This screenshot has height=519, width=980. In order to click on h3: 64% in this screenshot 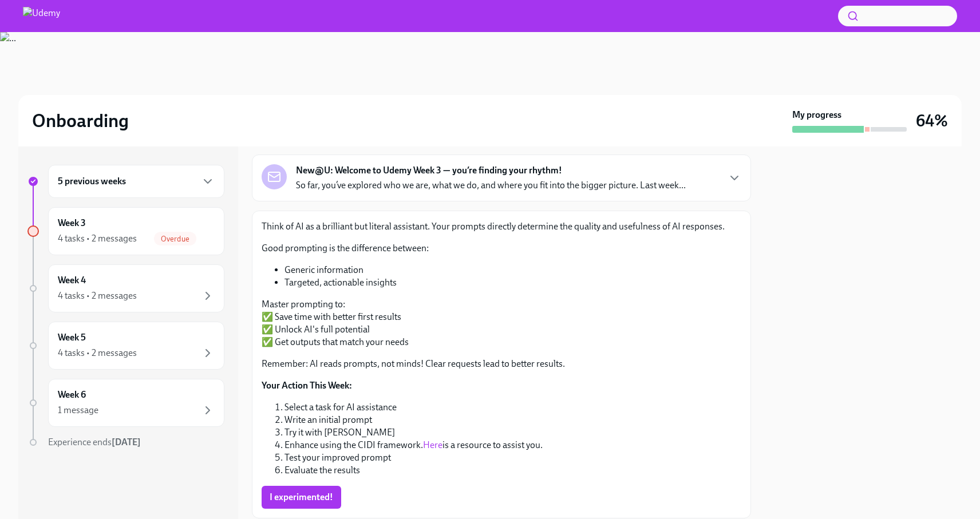, I will do `click(932, 121)`.